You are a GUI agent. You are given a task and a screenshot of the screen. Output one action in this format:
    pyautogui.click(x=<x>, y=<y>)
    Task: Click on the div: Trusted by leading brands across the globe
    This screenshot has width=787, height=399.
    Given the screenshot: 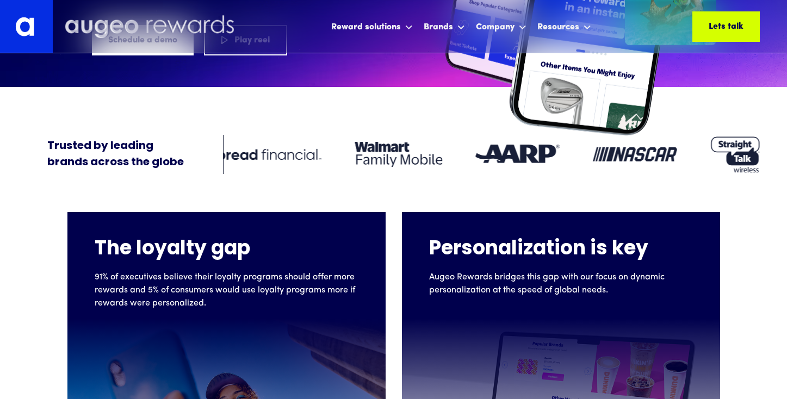 What is the action you would take?
    pyautogui.click(x=115, y=155)
    